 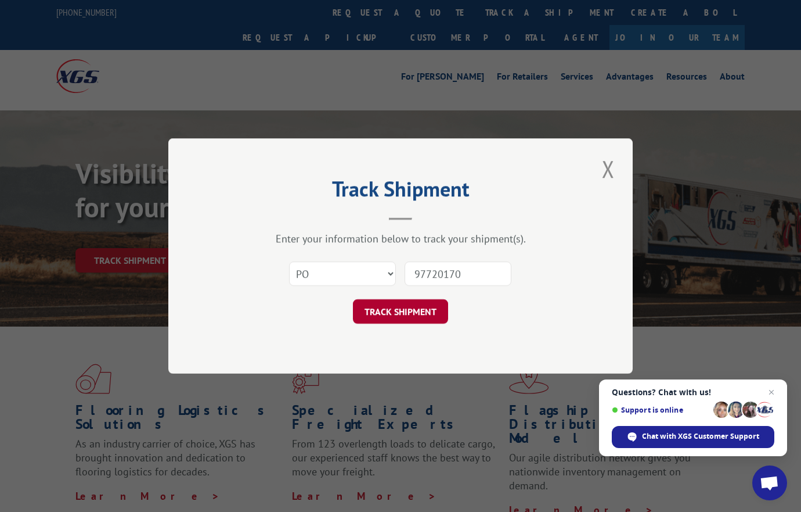 What do you see at coordinates (401, 192) in the screenshot?
I see `h2: Track Shipment` at bounding box center [401, 192].